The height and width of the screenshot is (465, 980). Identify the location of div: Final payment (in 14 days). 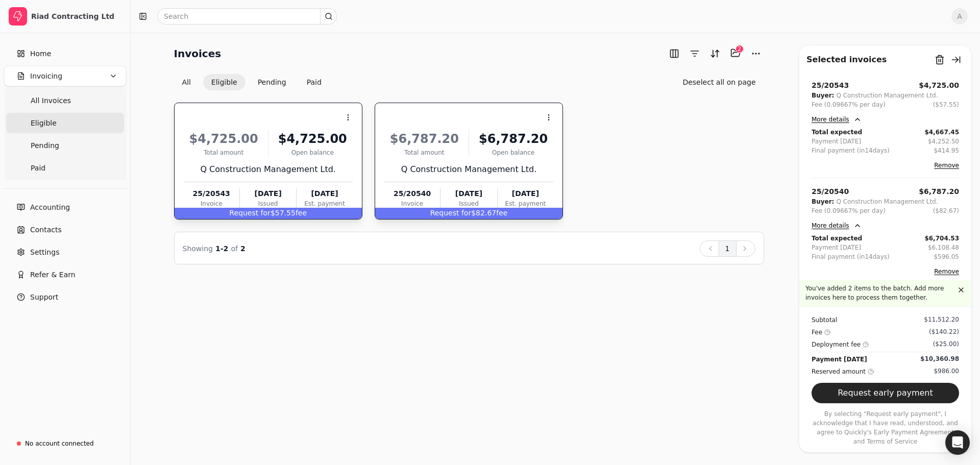
(851, 257).